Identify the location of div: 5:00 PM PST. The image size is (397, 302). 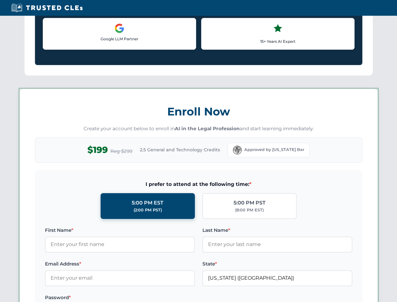
(250, 203).